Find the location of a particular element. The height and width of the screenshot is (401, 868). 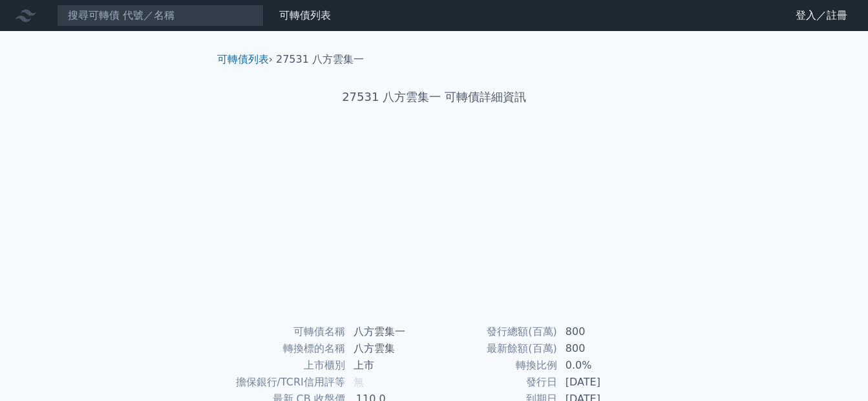

td: 上市櫃別 is located at coordinates (284, 366).